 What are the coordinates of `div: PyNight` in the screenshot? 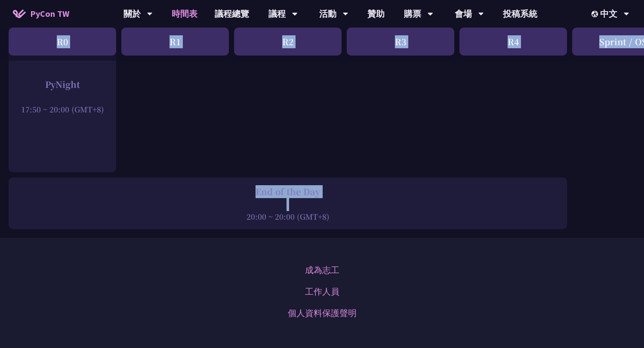 It's located at (62, 84).